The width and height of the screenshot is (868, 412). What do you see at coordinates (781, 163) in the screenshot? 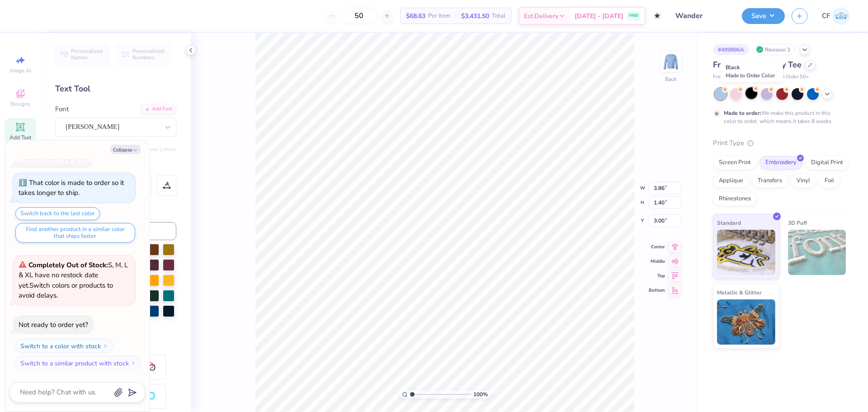
I see `div: Embroidery` at bounding box center [781, 163].